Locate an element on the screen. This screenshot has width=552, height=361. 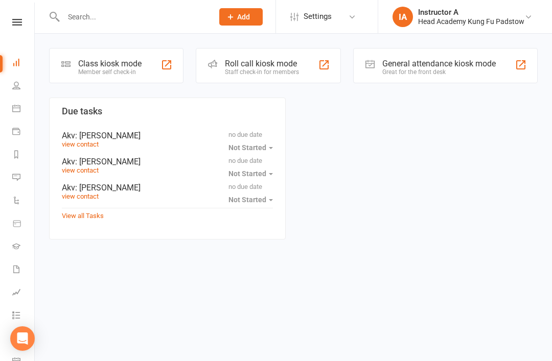
div: IA is located at coordinates (403, 17).